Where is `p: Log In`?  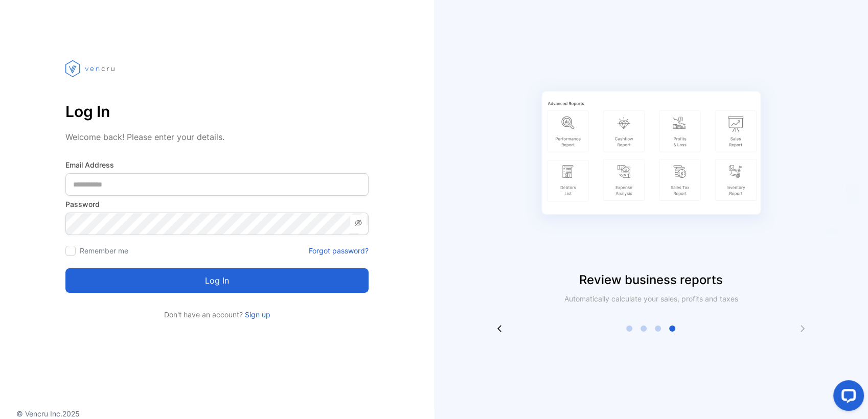
p: Log In is located at coordinates (217, 111).